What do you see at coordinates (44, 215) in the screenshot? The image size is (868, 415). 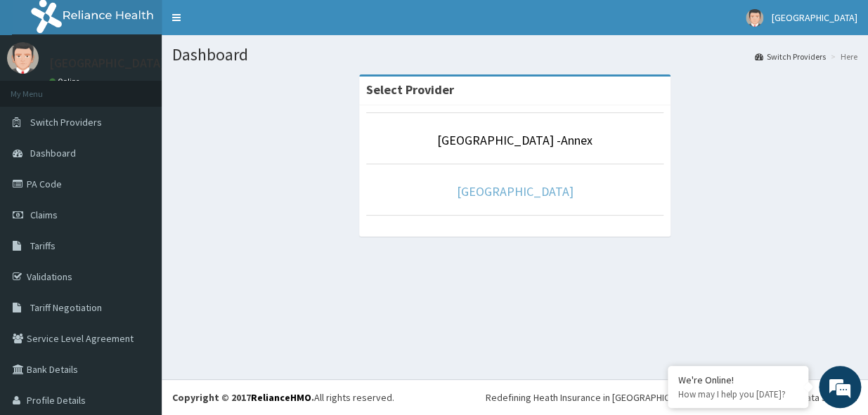 I see `span: Claims` at bounding box center [44, 215].